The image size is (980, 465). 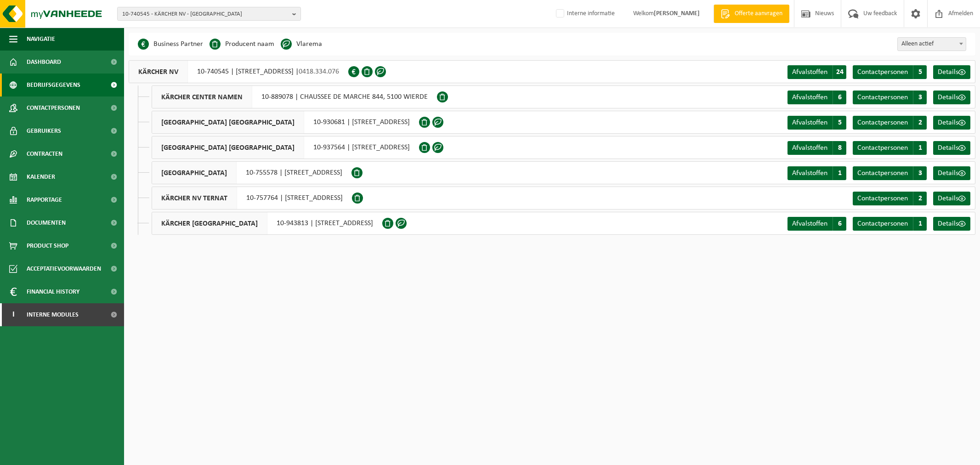 What do you see at coordinates (41, 39) in the screenshot?
I see `span: Navigatie` at bounding box center [41, 39].